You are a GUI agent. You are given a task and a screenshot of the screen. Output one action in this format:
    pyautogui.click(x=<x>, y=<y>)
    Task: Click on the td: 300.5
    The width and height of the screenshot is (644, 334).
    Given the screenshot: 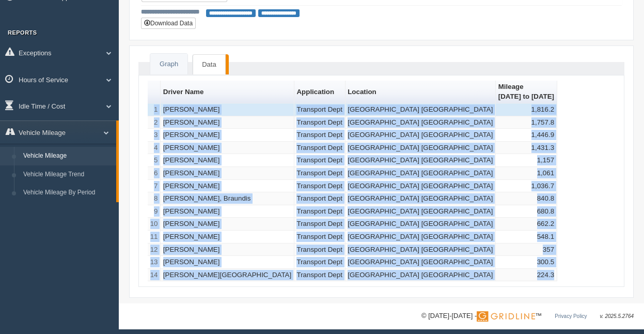 What is the action you would take?
    pyautogui.click(x=526, y=262)
    